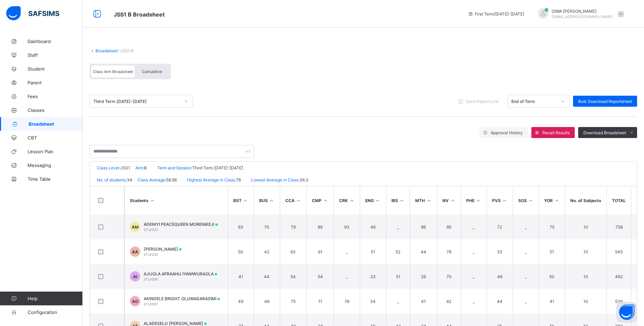  What do you see at coordinates (304, 180) in the screenshot?
I see `span: 36.3` at bounding box center [304, 180].